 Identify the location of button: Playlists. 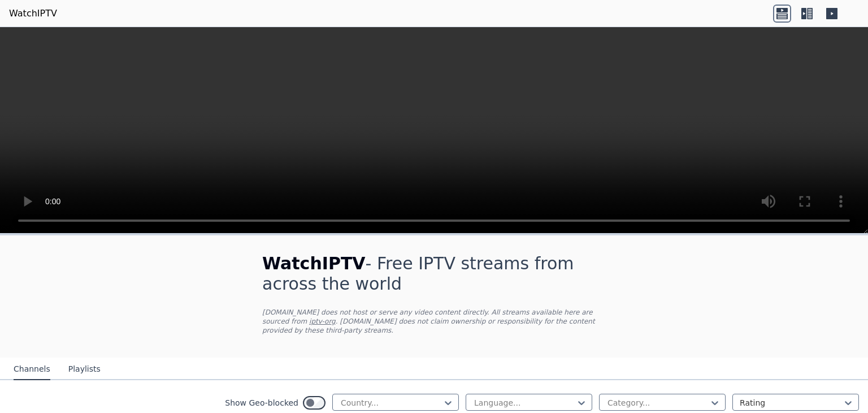
(84, 369).